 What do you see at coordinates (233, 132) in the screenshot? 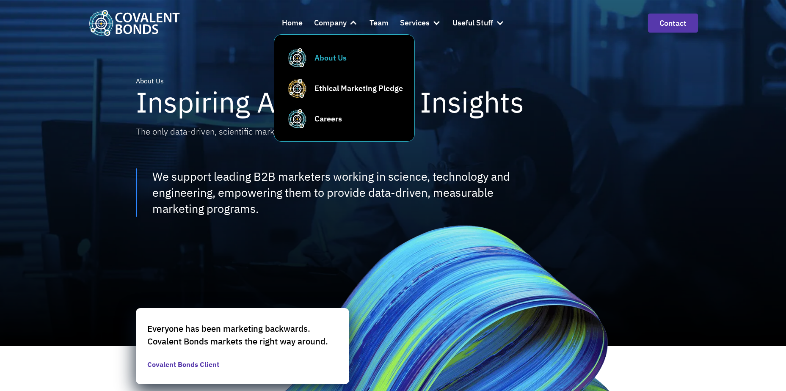
I see `div: The only data-driven, scientific marketing company` at bounding box center [233, 132].